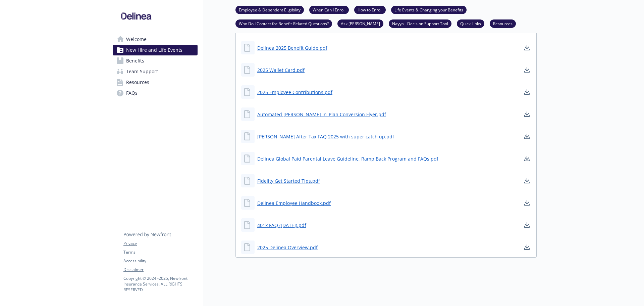  What do you see at coordinates (270, 9) in the screenshot?
I see `a: Employee & Dependent Eligibility` at bounding box center [270, 9].